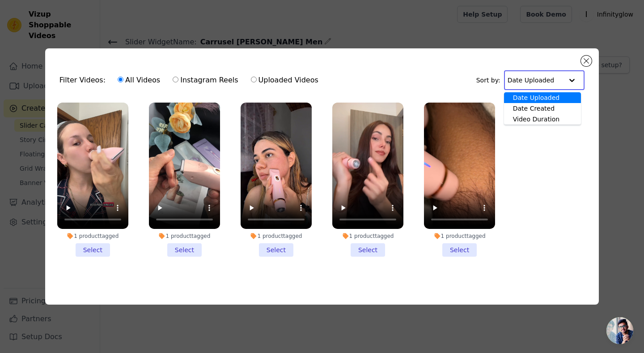  I want to click on label: Instagram Reels, so click(206, 80).